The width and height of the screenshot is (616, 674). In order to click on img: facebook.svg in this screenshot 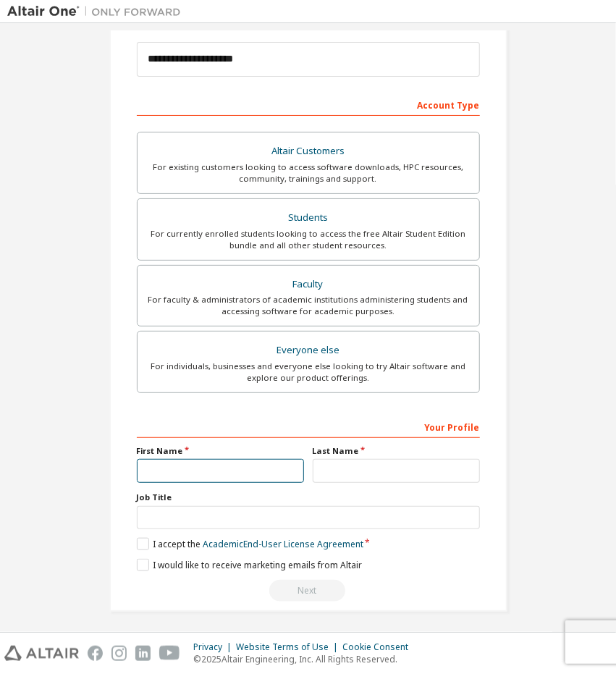, I will do `click(95, 653)`.